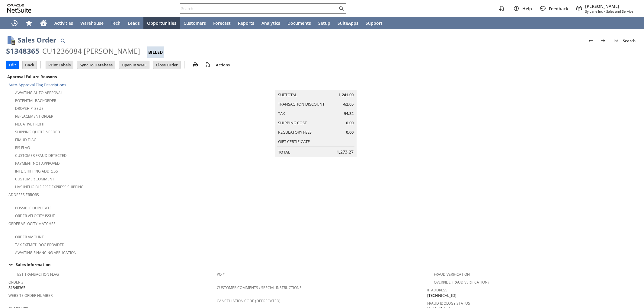 This screenshot has height=308, width=644. I want to click on a: Shipping Quote Needed, so click(37, 132).